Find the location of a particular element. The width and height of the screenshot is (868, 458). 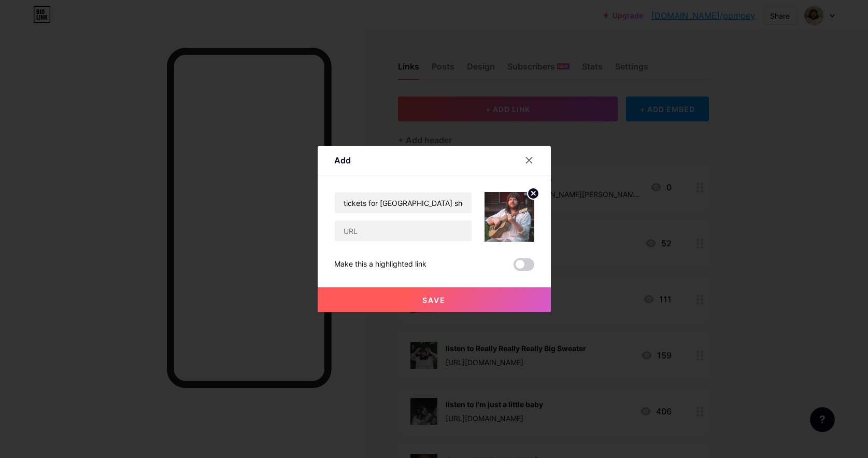

input: URL is located at coordinates (403, 231).